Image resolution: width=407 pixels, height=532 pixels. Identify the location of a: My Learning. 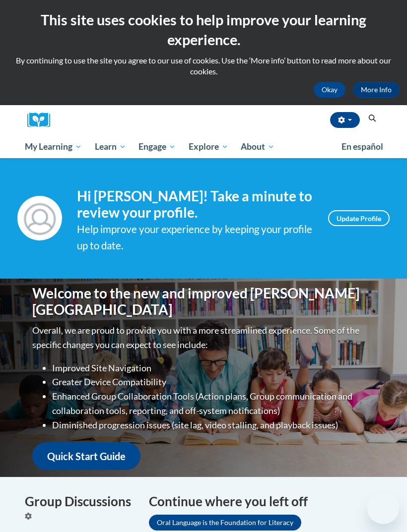
(53, 147).